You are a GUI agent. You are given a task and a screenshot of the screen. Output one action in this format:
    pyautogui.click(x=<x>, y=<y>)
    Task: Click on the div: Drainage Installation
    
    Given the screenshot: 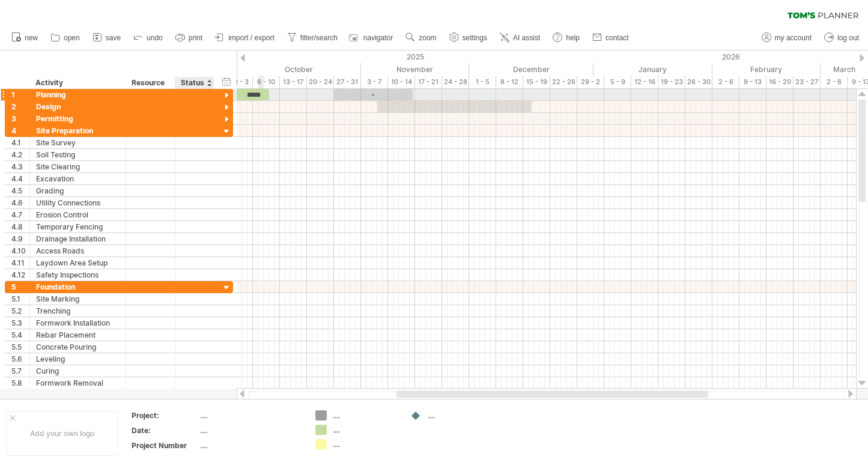 What is the action you would take?
    pyautogui.click(x=77, y=239)
    